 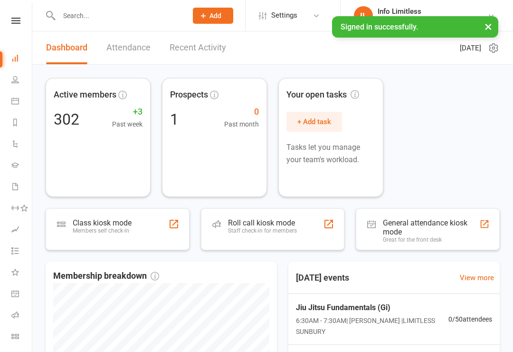 I want to click on span: 0, so click(x=241, y=112).